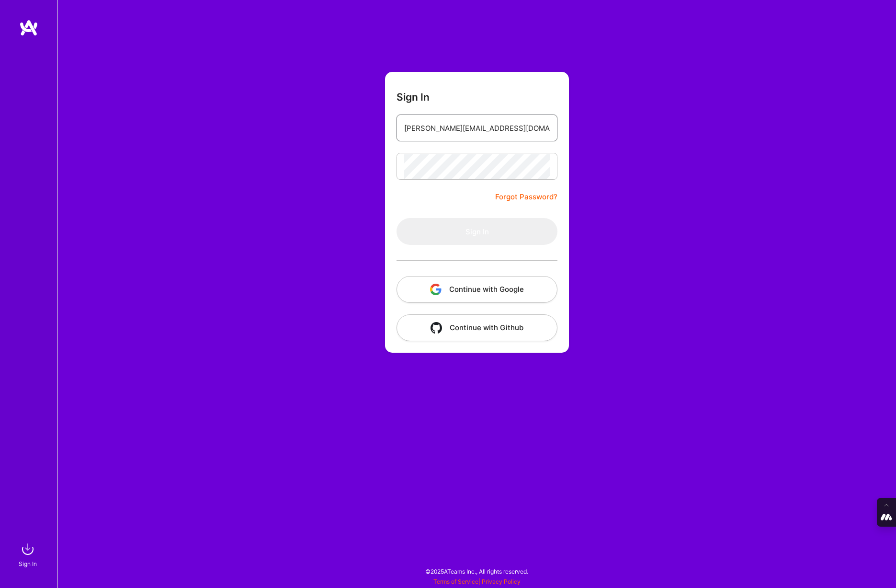 This screenshot has width=896, height=588. I want to click on button: Sign In, so click(477, 232).